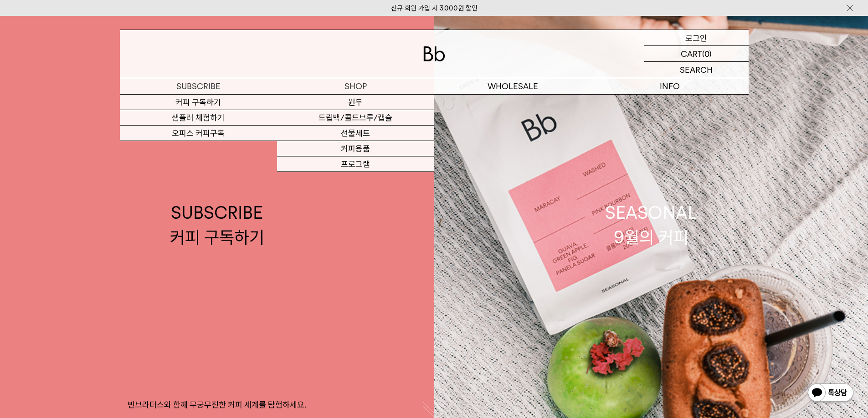  What do you see at coordinates (670, 86) in the screenshot?
I see `p: INFO` at bounding box center [670, 86].